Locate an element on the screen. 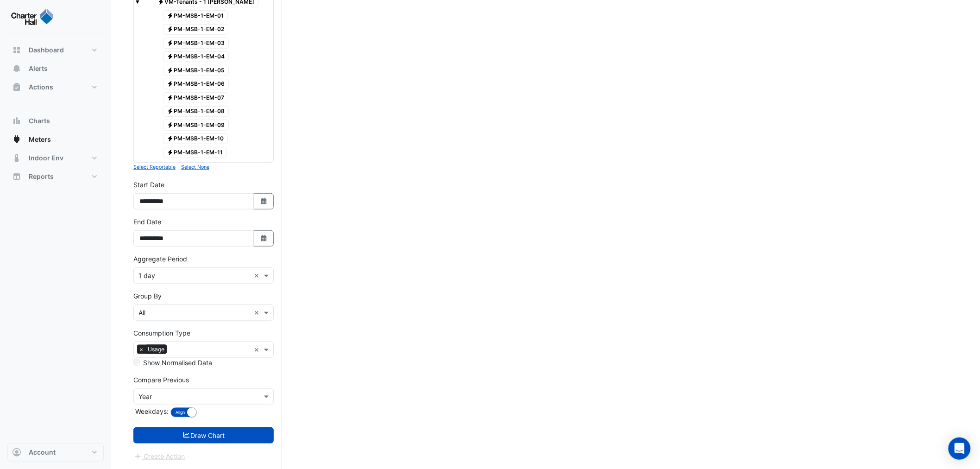  span: PM-MSB-1-EM-01 is located at coordinates (196, 16).